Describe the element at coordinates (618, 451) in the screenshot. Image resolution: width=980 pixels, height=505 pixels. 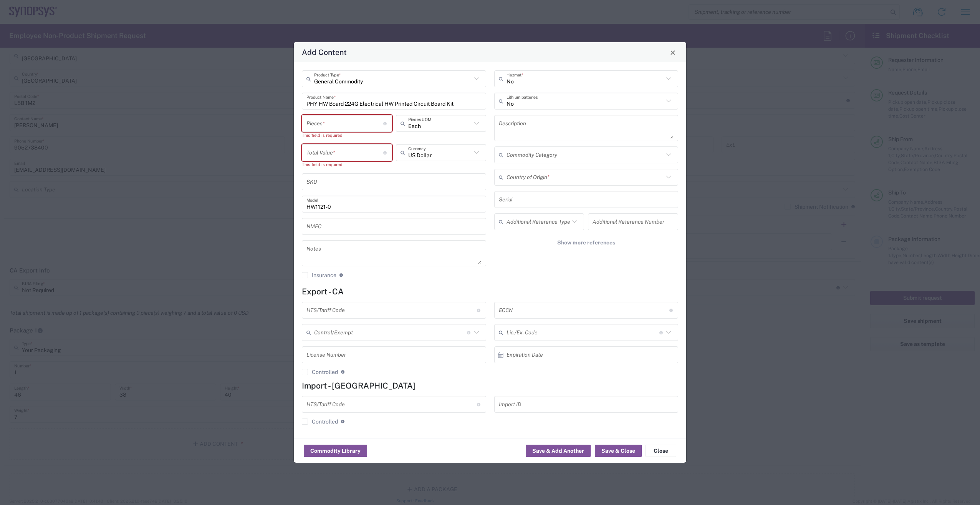
I see `button: Save & Close` at that location.